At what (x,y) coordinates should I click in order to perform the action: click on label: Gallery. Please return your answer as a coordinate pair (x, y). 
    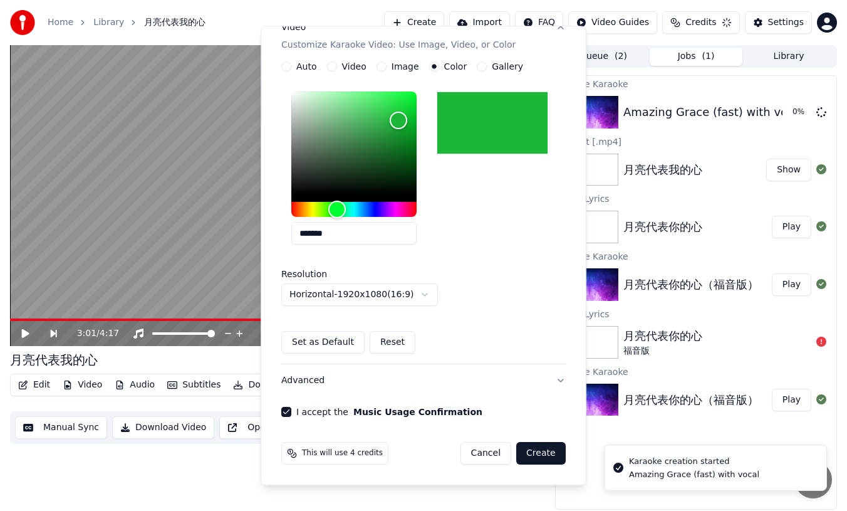
    Looking at the image, I should click on (508, 67).